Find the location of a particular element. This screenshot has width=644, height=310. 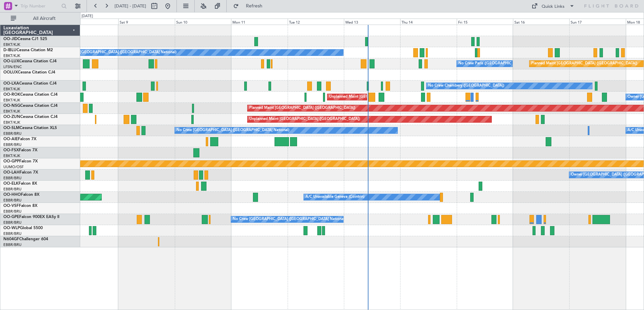

a: OO-JIDCessna CJ1 525 is located at coordinates (25, 39).